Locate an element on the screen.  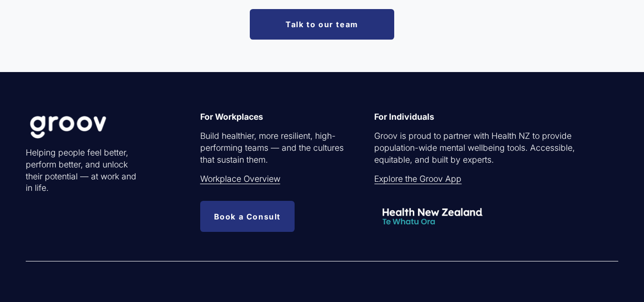
p: Build healthier, more resilient, high-performing teams — and the cultures that sustain them. is located at coordinates (272, 148).